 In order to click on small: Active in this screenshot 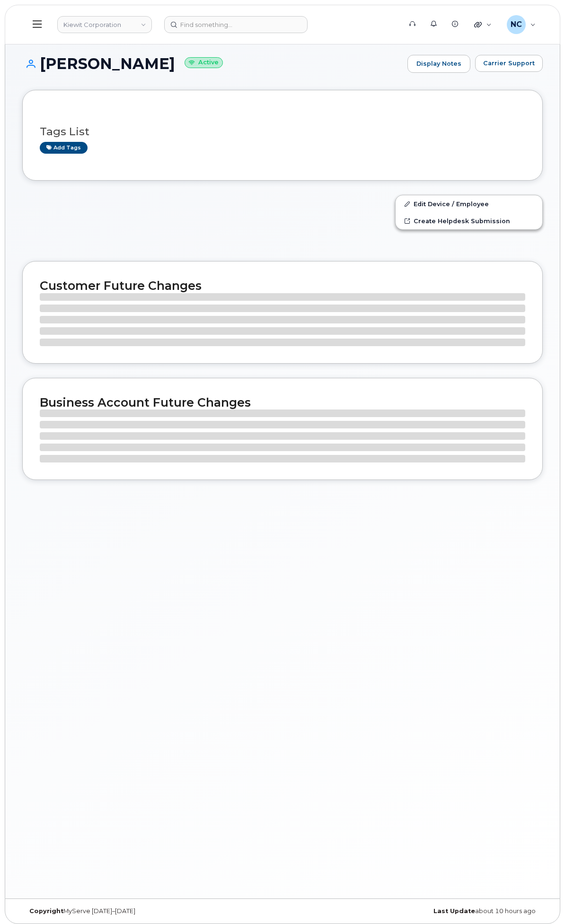, I will do `click(203, 62)`.